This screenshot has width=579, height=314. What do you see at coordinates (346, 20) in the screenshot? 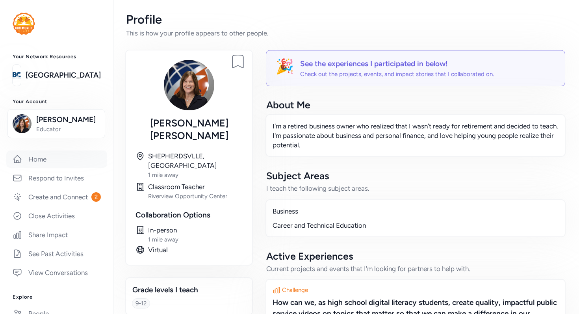
I see `div: Profile` at bounding box center [346, 20].